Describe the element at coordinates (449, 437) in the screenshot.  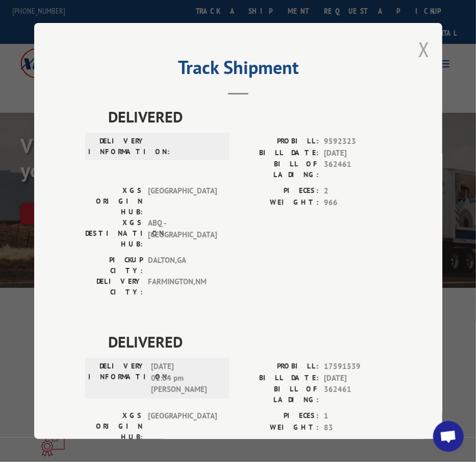
I see `div: Open chat` at that location.